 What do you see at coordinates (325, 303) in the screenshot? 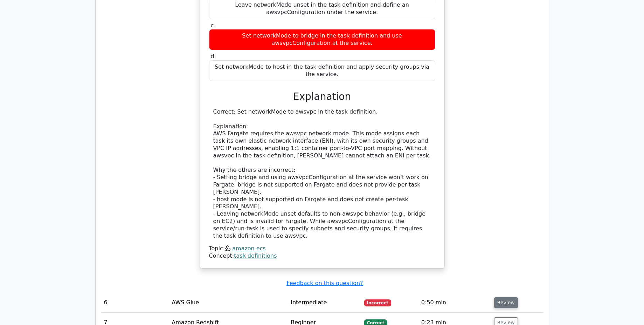
I see `td: Intermediate` at bounding box center [325, 303].